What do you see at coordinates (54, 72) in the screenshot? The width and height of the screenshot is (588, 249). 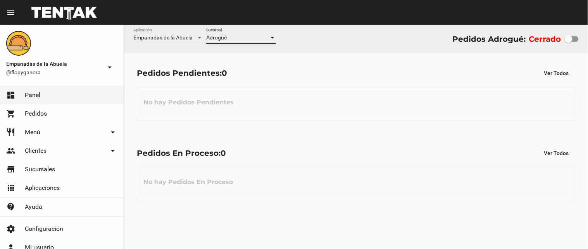 I see `span: @flopyganora` at bounding box center [54, 72].